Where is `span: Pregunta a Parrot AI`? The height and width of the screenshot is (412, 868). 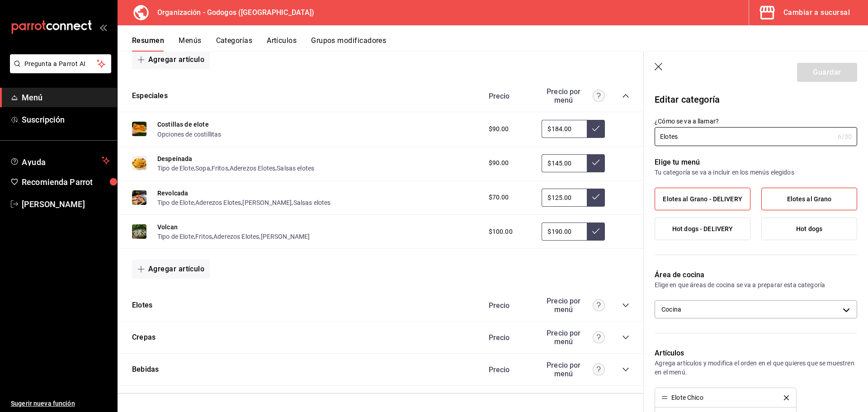 span: Pregunta a Parrot AI is located at coordinates (61, 64).